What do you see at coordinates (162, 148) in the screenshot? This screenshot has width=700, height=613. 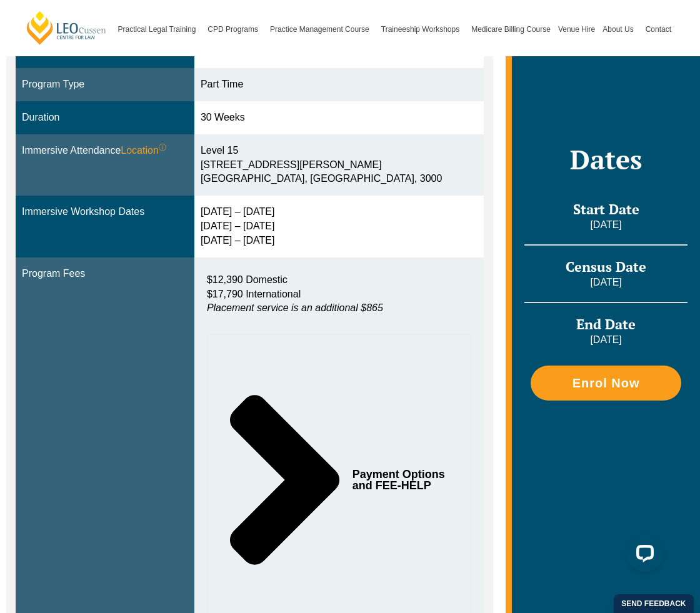 I see `sup: ⓘ` at bounding box center [162, 148].